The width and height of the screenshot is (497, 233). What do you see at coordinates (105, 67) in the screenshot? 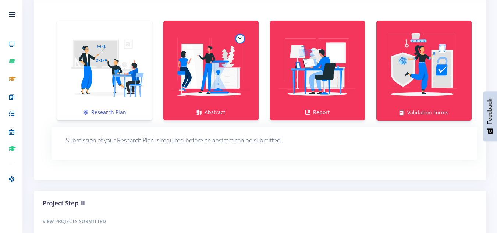
I see `img: Research Plan` at bounding box center [105, 67].